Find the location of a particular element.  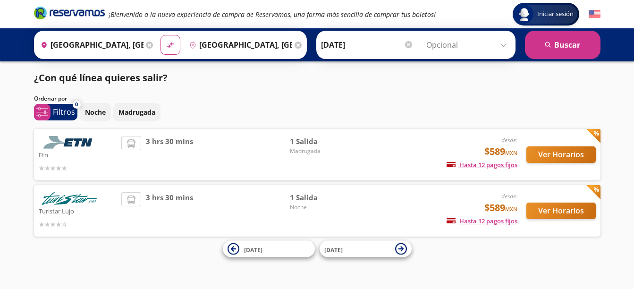

span: Iniciar sesión is located at coordinates (555, 14).